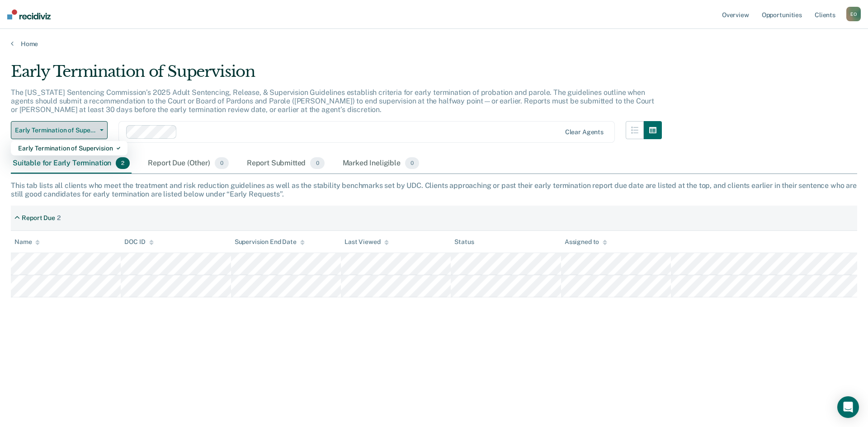  What do you see at coordinates (848, 407) in the screenshot?
I see `div: Open Intercom Messenger` at bounding box center [848, 407].